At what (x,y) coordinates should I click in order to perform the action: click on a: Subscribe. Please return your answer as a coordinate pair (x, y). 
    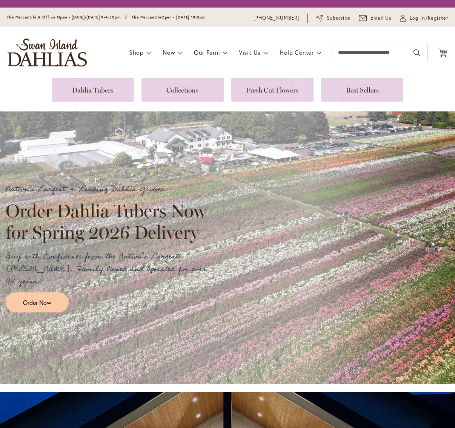
    Looking at the image, I should click on (333, 18).